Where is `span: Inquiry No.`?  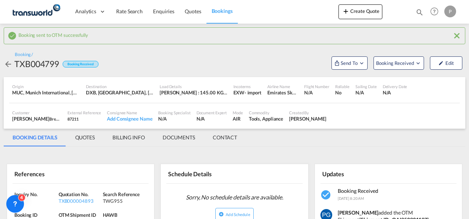
span: Inquiry No. is located at coordinates (26, 194).